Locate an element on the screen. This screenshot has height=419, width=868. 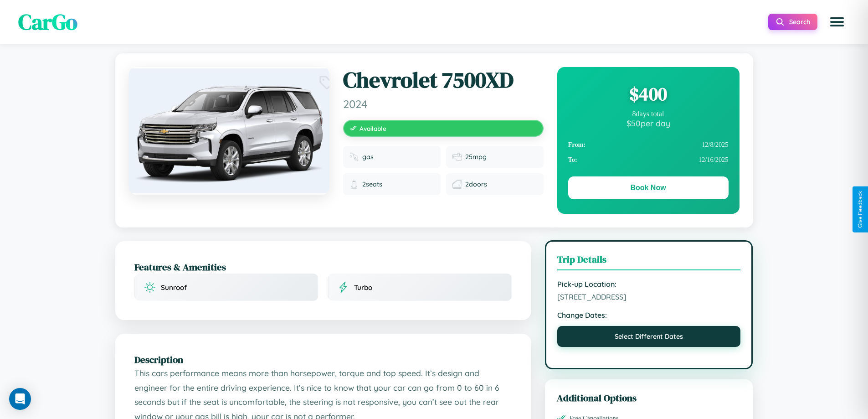
img: Fuel efficiency is located at coordinates (457, 157).